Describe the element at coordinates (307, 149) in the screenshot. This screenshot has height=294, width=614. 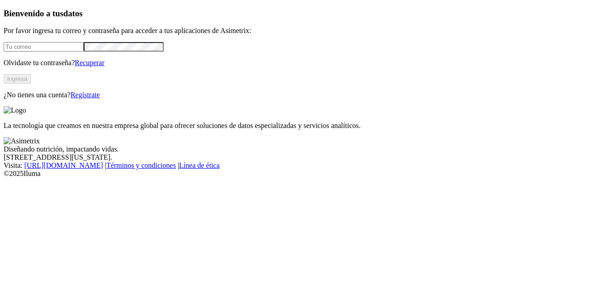
I see `div: Diseñando nutrición, impactando vidas.` at that location.